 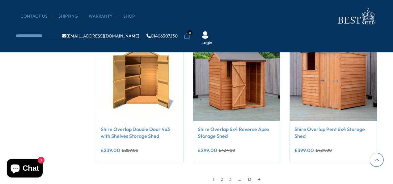 What do you see at coordinates (227, 150) in the screenshot?
I see `del: £424.00` at bounding box center [227, 150].